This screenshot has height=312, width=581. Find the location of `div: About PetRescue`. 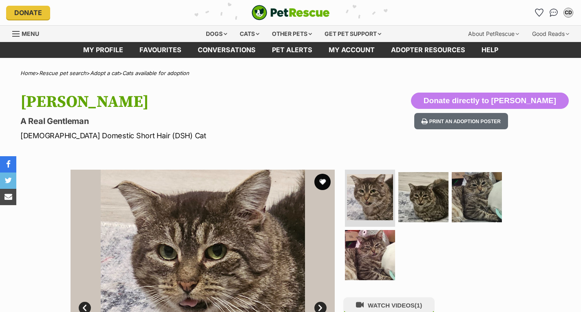

div: About PetRescue is located at coordinates (494, 34).